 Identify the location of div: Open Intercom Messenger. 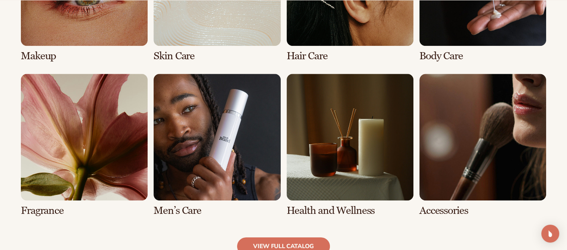
(551, 234).